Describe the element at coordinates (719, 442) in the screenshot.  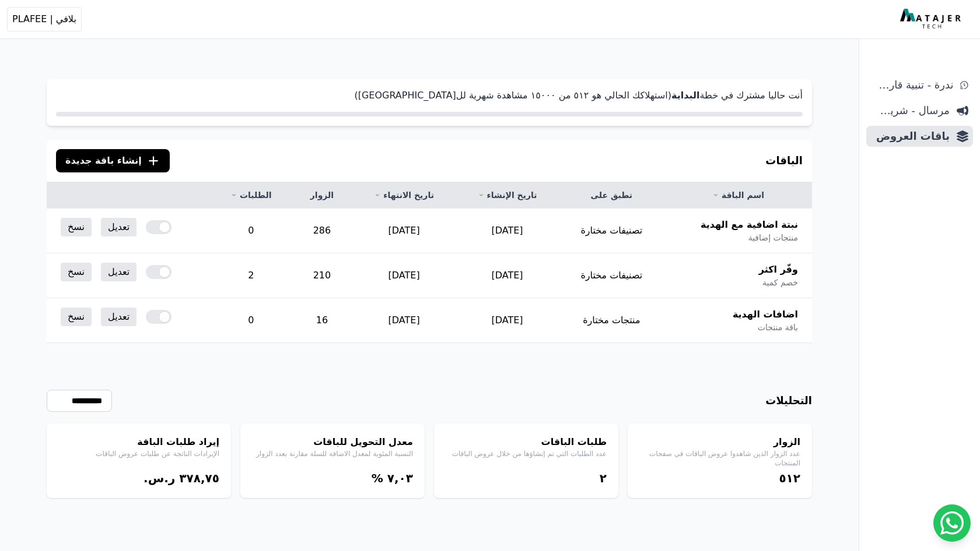
I see `h4: الزوار` at that location.